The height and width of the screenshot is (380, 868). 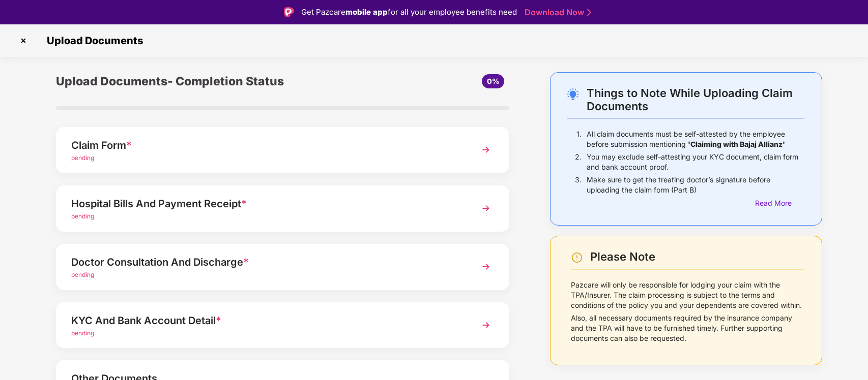 I want to click on b: 'Claiming with Bajaj Allianz', so click(x=736, y=144).